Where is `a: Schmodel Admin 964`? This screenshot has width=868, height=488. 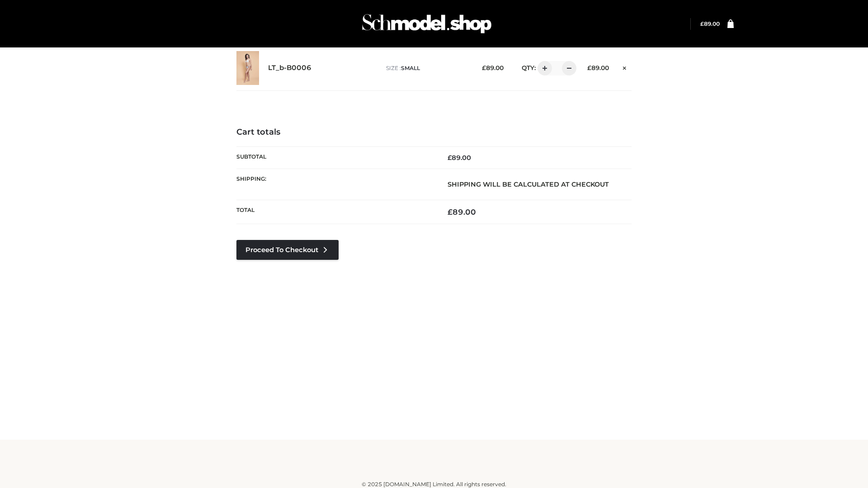
a: Schmodel Admin 964 is located at coordinates (427, 23).